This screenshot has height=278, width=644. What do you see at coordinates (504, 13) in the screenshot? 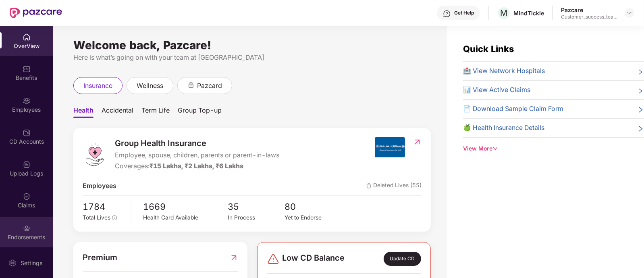
I see `span: M` at bounding box center [504, 13].